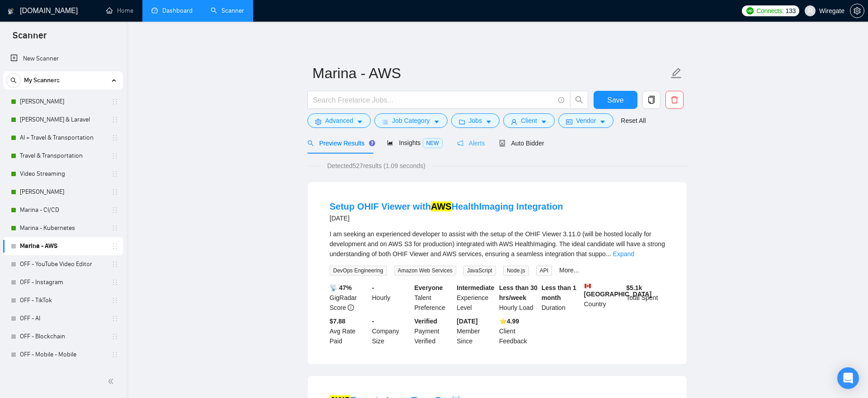 Image resolution: width=868 pixels, height=398 pixels. I want to click on b: Intermediate, so click(475, 287).